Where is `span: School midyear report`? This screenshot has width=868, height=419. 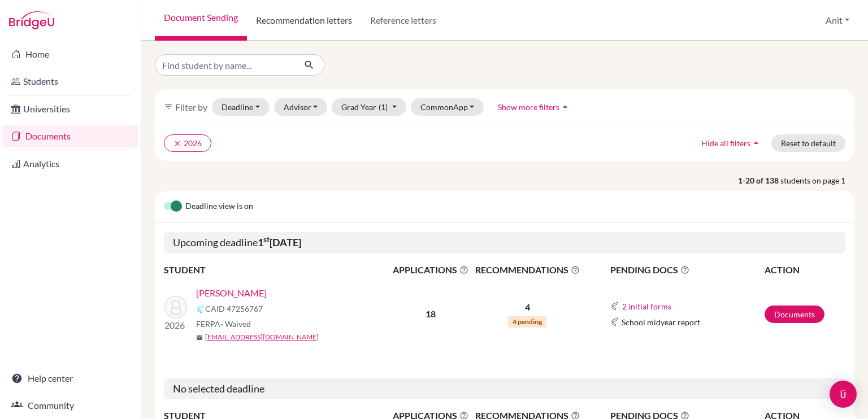
span: School midyear report is located at coordinates (660, 322).